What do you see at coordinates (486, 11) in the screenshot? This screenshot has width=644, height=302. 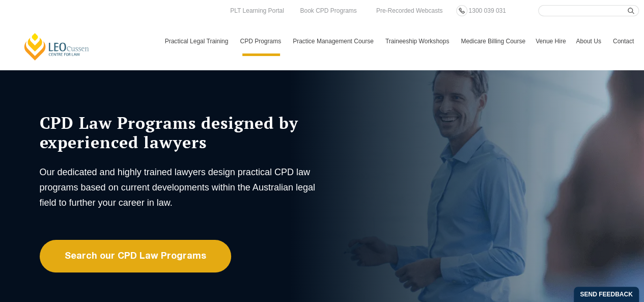 I see `span: 1300 039 031` at bounding box center [486, 11].